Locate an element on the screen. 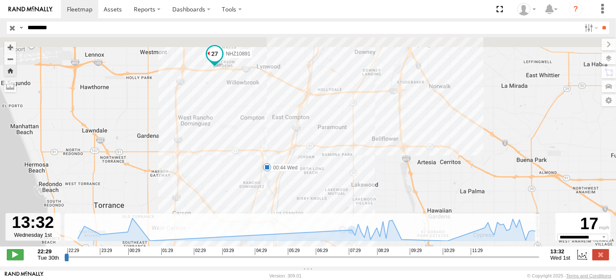 The image size is (616, 280). strong: 13:32 is located at coordinates (561, 251).